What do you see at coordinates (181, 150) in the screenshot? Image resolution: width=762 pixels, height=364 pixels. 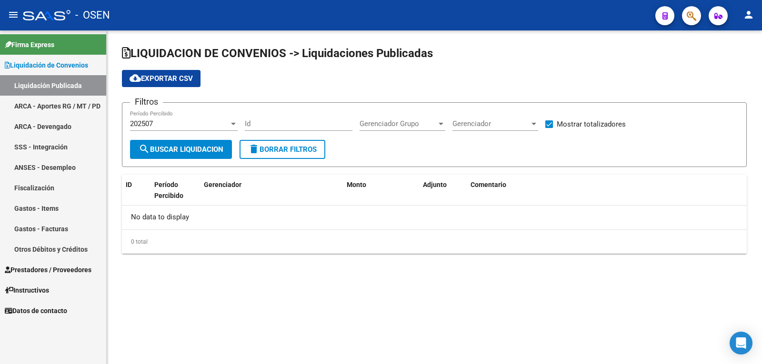 I see `button: Buscar Liquidacion` at bounding box center [181, 150].